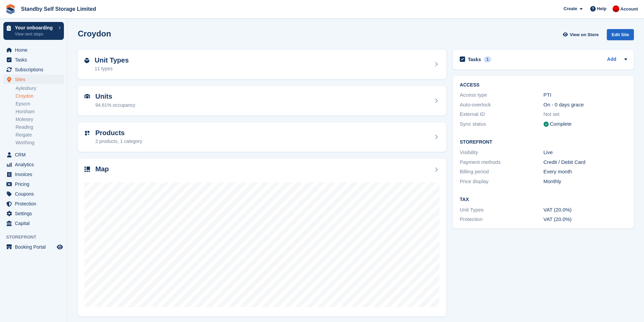 The width and height of the screenshot is (644, 322). What do you see at coordinates (543, 85) in the screenshot?
I see `h2: ACCESS` at bounding box center [543, 85].